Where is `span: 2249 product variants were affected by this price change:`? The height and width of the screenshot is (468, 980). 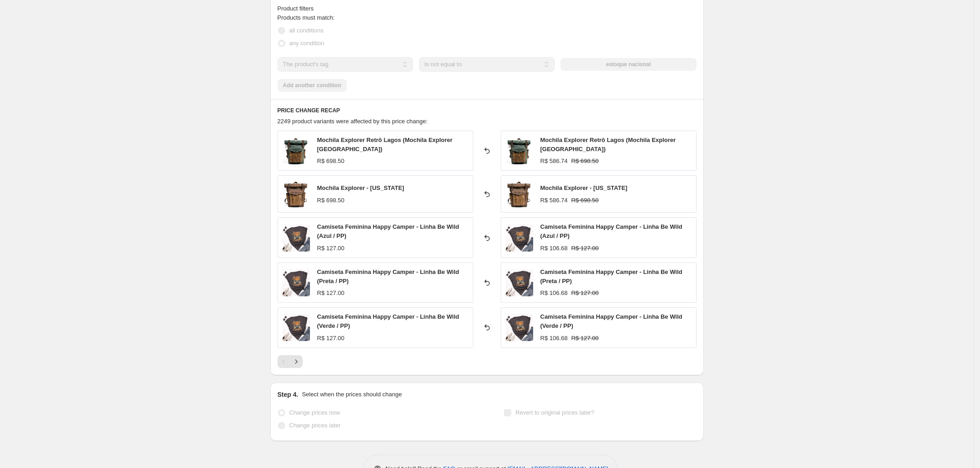
span: 2249 product variants were affected by this price change: is located at coordinates (352, 121).